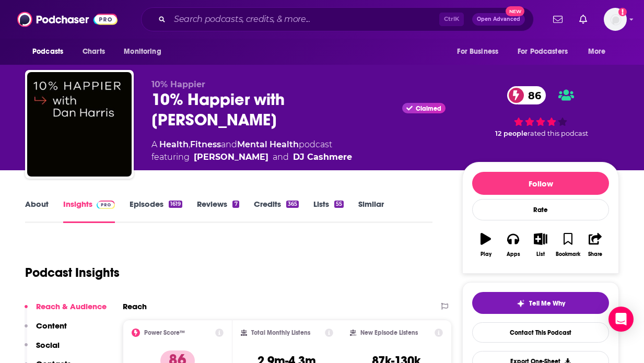 The height and width of the screenshot is (363, 644). Describe the element at coordinates (511, 133) in the screenshot. I see `span: 12 people` at that location.